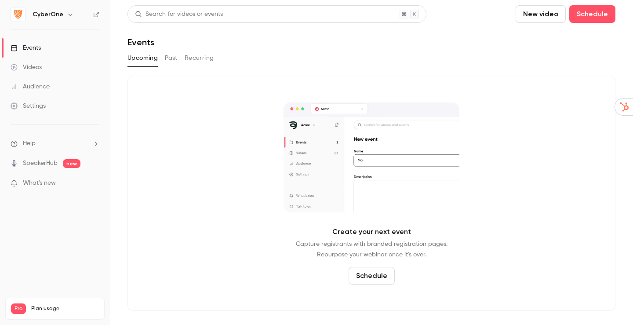  What do you see at coordinates (18, 308) in the screenshot?
I see `span: Pro` at bounding box center [18, 308].